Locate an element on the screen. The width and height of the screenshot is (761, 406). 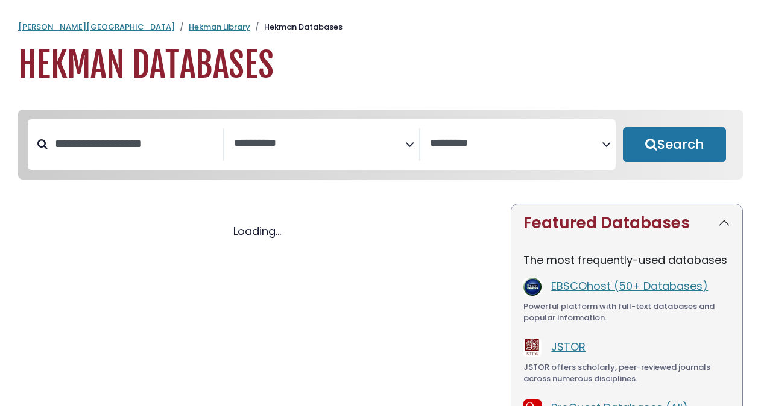
h1: Hekman Databases is located at coordinates (380, 65).